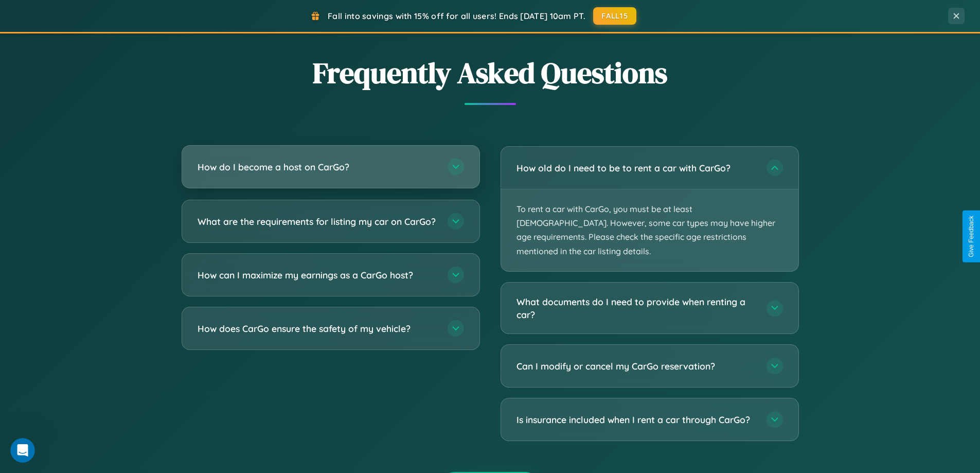  Describe the element at coordinates (317, 329) in the screenshot. I see `h3: How does CarGo ensure the safety of my vehicle?` at that location.